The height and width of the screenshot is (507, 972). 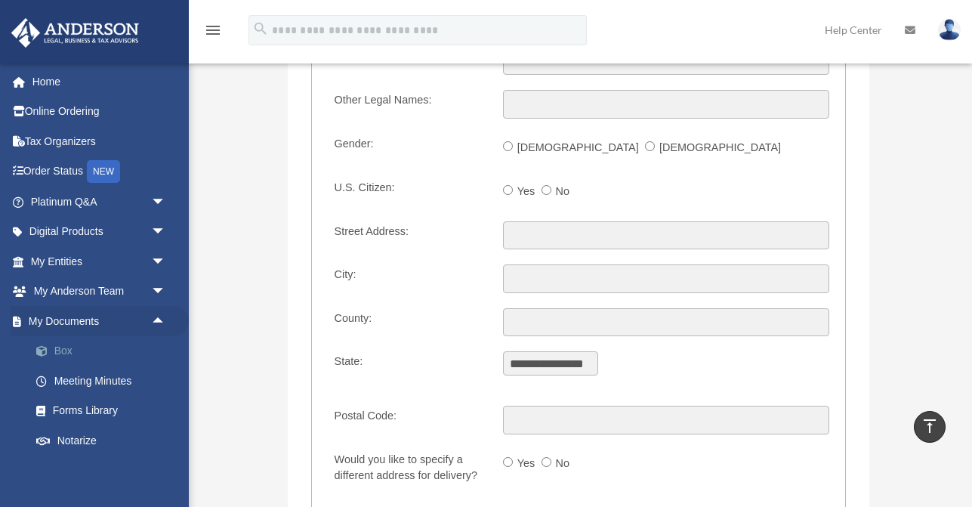 I want to click on a: Notarize, so click(x=105, y=440).